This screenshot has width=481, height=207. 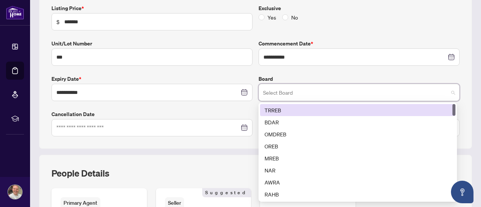 I want to click on label: Board, so click(x=359, y=79).